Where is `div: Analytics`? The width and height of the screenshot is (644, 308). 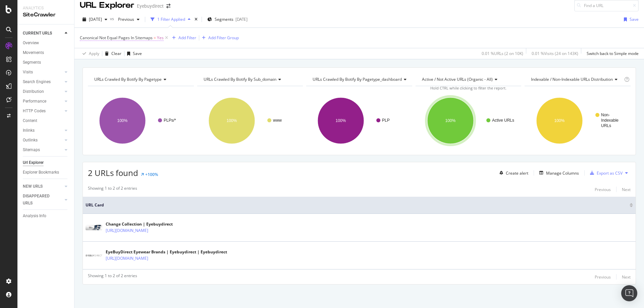 div: Analytics is located at coordinates (45, 8).